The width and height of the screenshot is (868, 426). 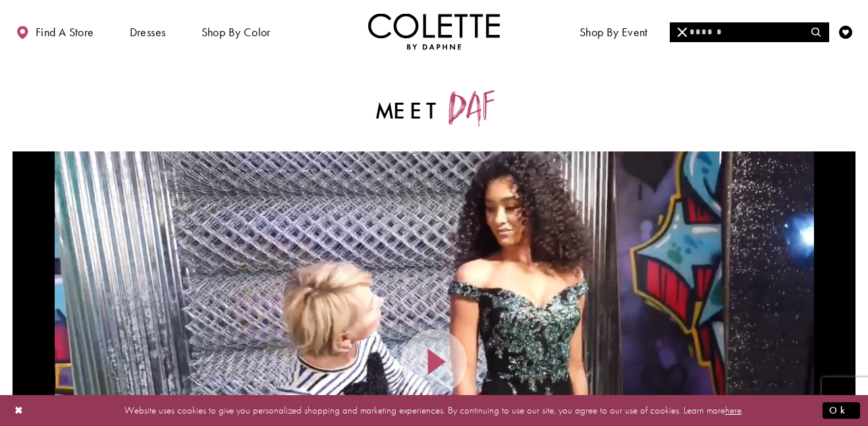 I want to click on a: Find a store, so click(x=55, y=31).